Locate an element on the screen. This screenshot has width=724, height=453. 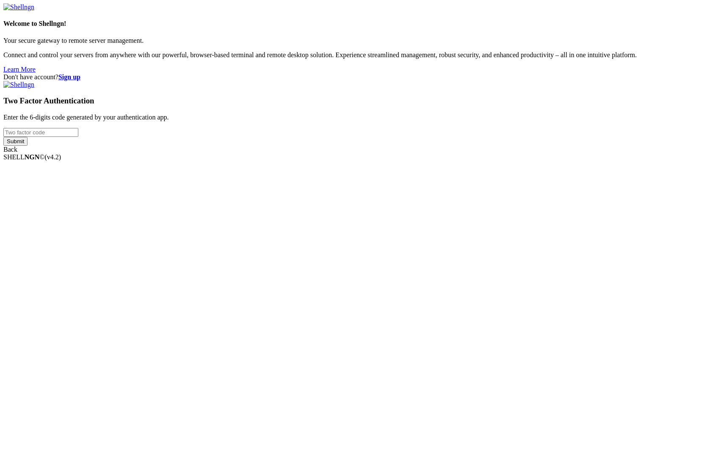
span: 4.2.0 is located at coordinates (53, 157).